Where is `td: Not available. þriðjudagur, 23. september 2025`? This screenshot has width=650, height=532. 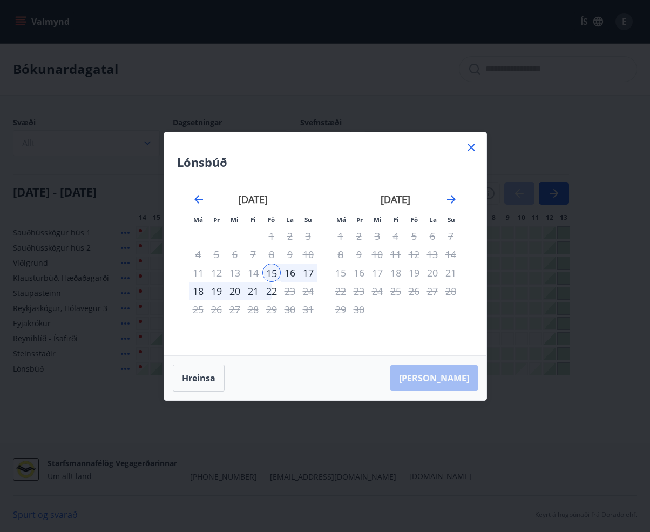 td: Not available. þriðjudagur, 23. september 2025 is located at coordinates (359, 291).